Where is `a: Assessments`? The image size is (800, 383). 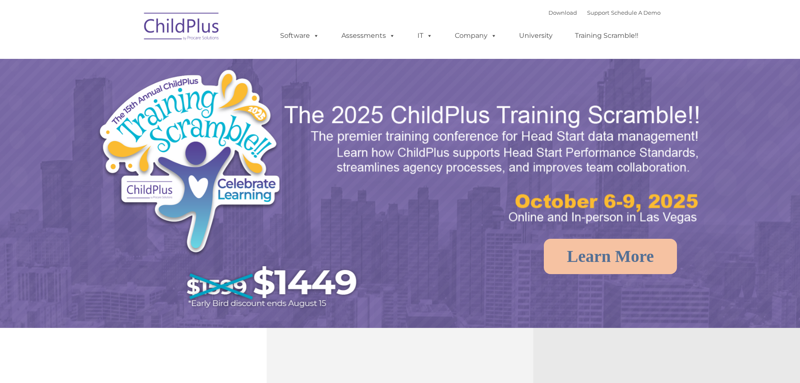 a: Assessments is located at coordinates (368, 36).